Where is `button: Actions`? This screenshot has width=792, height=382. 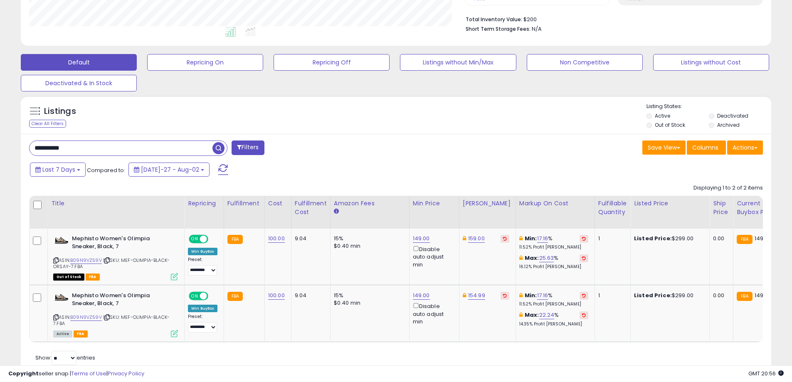
button: Actions is located at coordinates (745, 148).